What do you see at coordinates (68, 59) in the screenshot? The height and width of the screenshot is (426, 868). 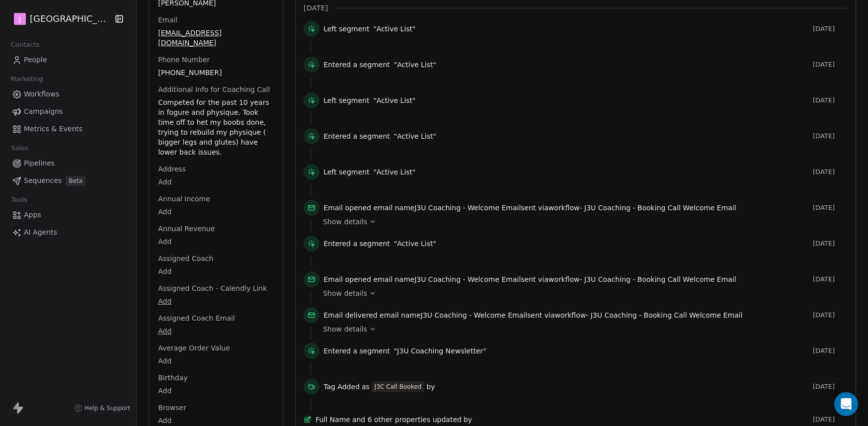 I see `a: People` at bounding box center [68, 59].